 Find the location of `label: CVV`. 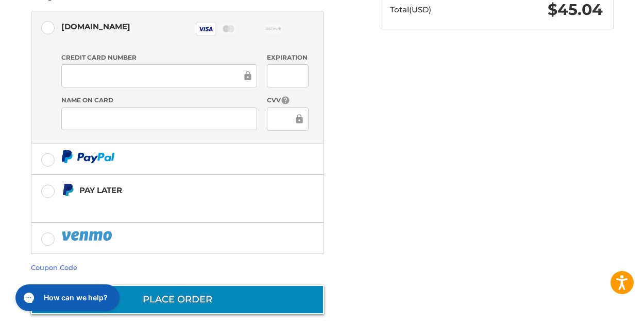

label: CVV is located at coordinates (288, 101).